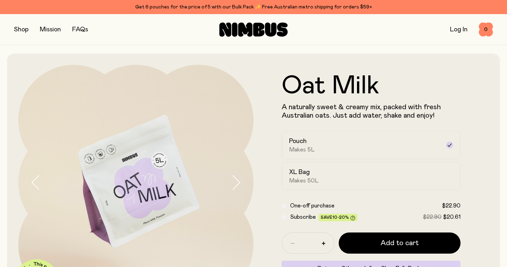 The height and width of the screenshot is (267, 507). Describe the element at coordinates (50, 30) in the screenshot. I see `a: Mission` at that location.